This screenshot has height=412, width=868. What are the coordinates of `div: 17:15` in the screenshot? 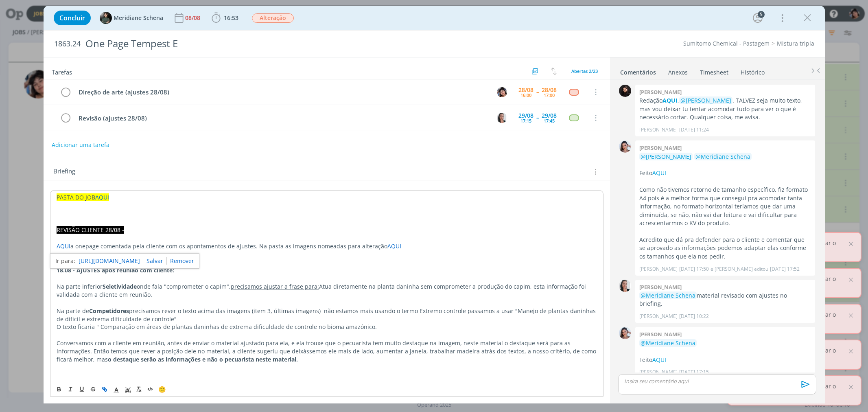 It's located at (526, 120).